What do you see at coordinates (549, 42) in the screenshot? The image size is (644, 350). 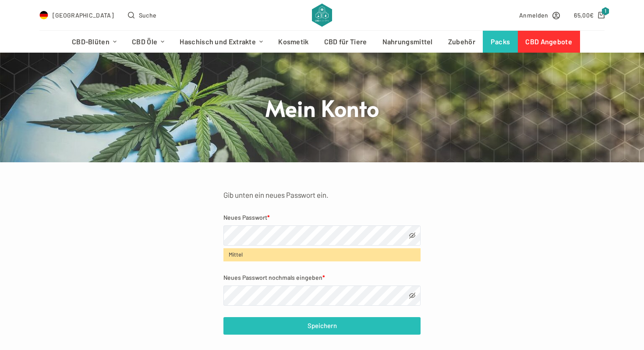 I see `a: CBD Angebote` at bounding box center [549, 42].